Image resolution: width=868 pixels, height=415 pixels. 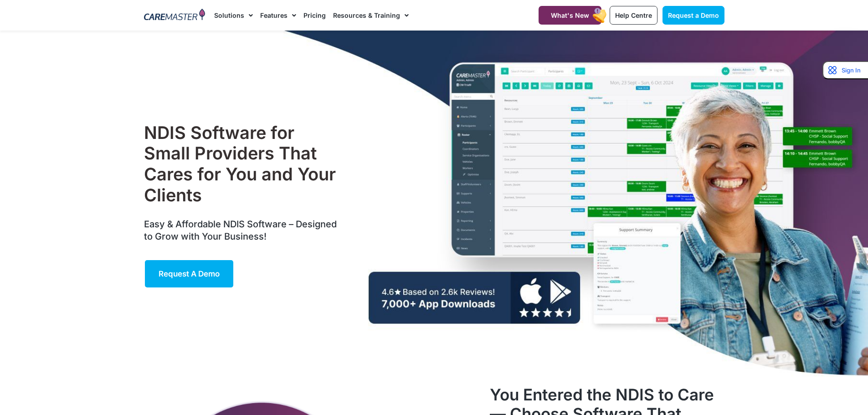 I want to click on a: Help Centre, so click(x=633, y=15).